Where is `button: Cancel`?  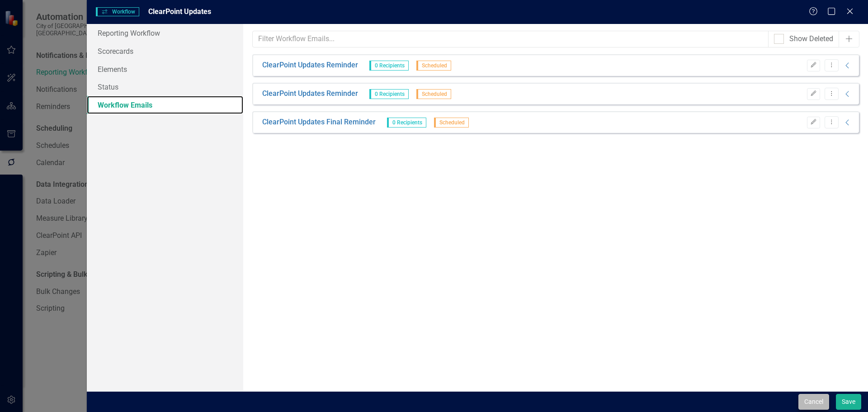 button: Cancel is located at coordinates (813, 402).